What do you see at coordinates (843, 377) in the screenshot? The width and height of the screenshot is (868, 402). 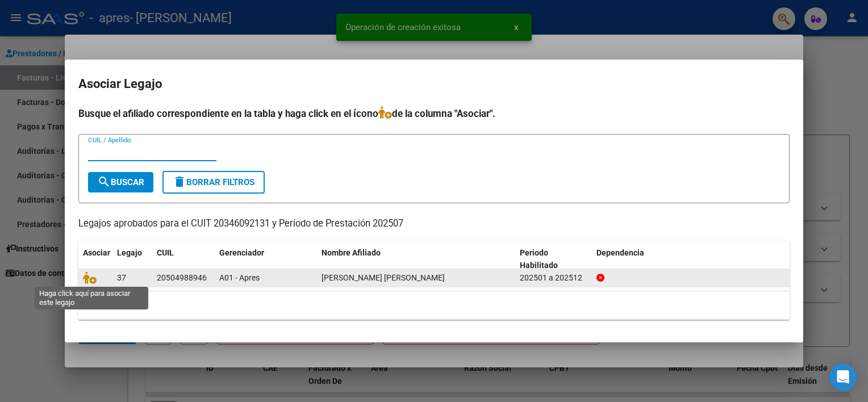 I see `div: Open Intercom Messenger` at bounding box center [843, 377].